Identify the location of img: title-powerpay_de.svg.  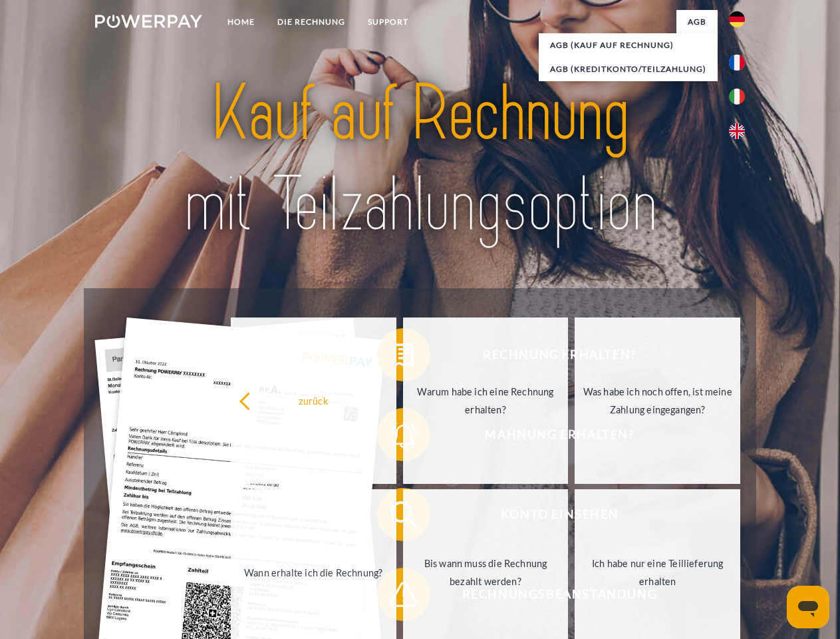
(420, 159).